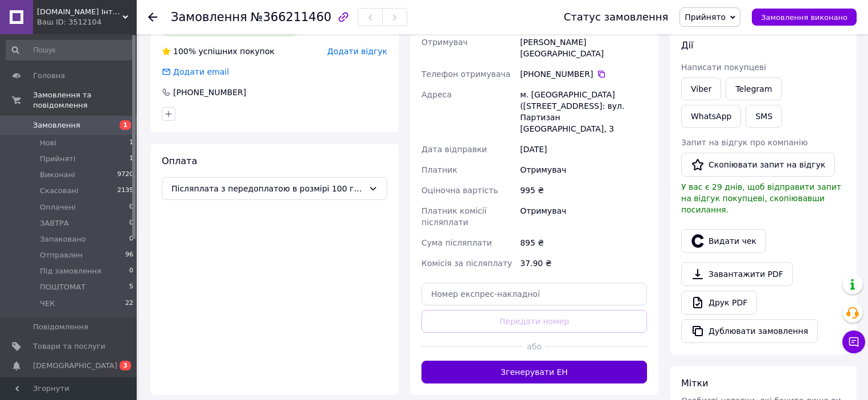 The width and height of the screenshot is (868, 400). Describe the element at coordinates (454, 217) in the screenshot. I see `span: Платник комісії післяплати` at that location.